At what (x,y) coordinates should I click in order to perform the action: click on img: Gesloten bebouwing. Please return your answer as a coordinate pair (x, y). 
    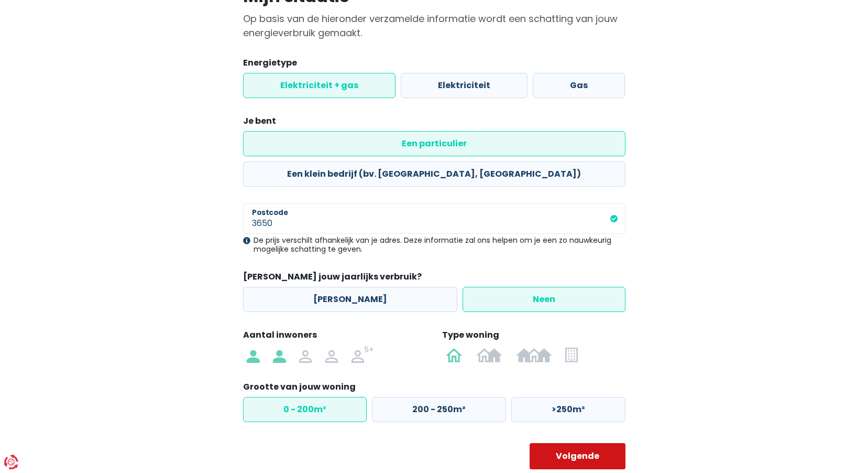
    Looking at the image, I should click on (534, 354).